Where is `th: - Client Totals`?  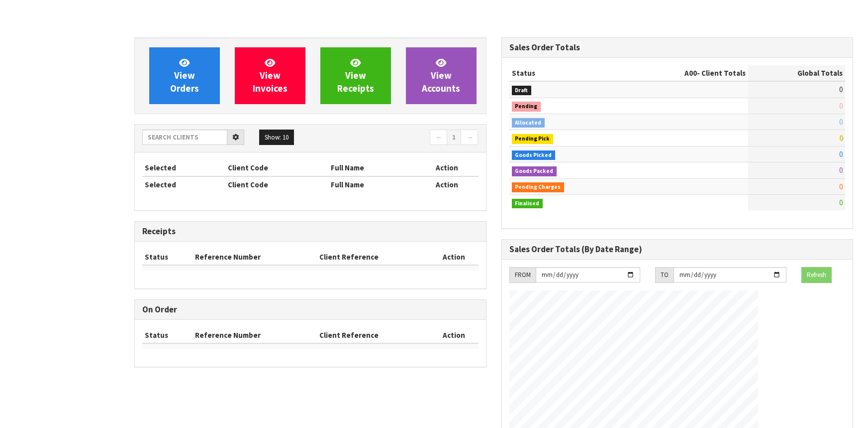
th: - Client Totals is located at coordinates (684, 73).